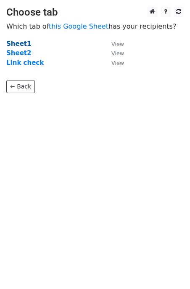 This screenshot has width=190, height=289. I want to click on strong: Sheet2, so click(19, 53).